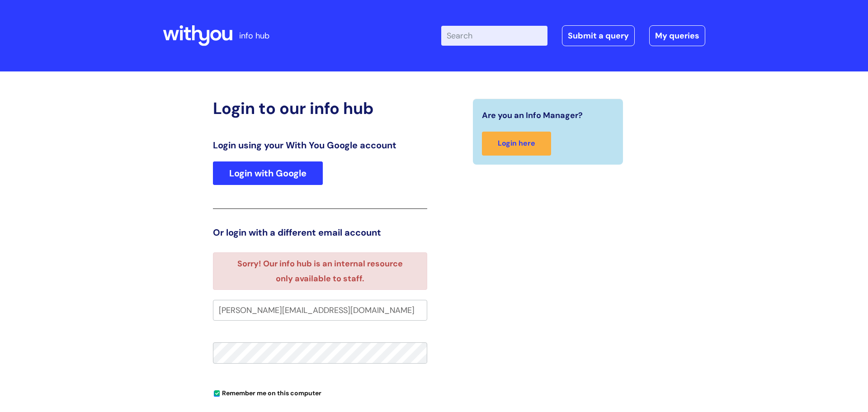 The width and height of the screenshot is (868, 412). I want to click on h3: Or login with a different email account, so click(320, 232).